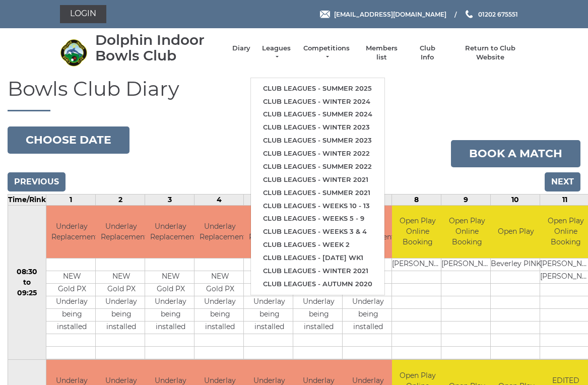 This screenshot has height=385, width=588. What do you see at coordinates (69, 140) in the screenshot?
I see `button: Choose date` at bounding box center [69, 140].